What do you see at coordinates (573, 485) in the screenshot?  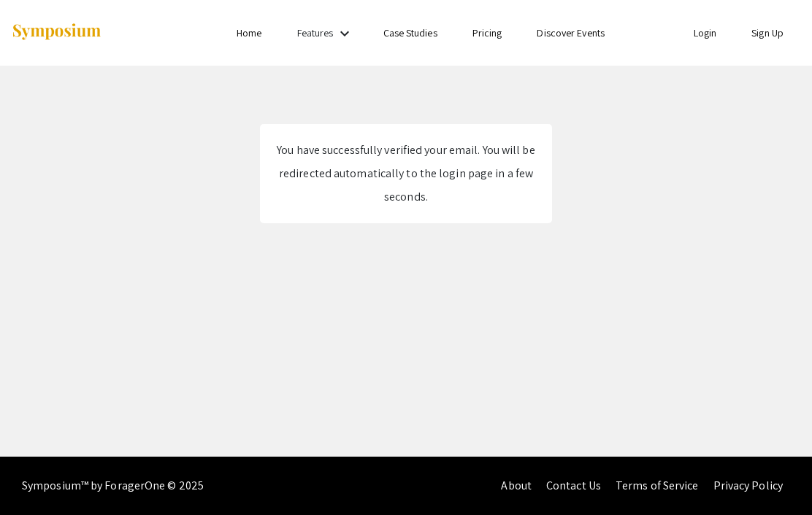 I see `a: Contact Us` at bounding box center [573, 485].